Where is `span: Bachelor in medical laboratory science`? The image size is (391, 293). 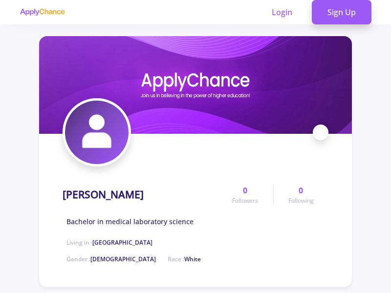 span: Bachelor in medical laboratory science is located at coordinates (130, 221).